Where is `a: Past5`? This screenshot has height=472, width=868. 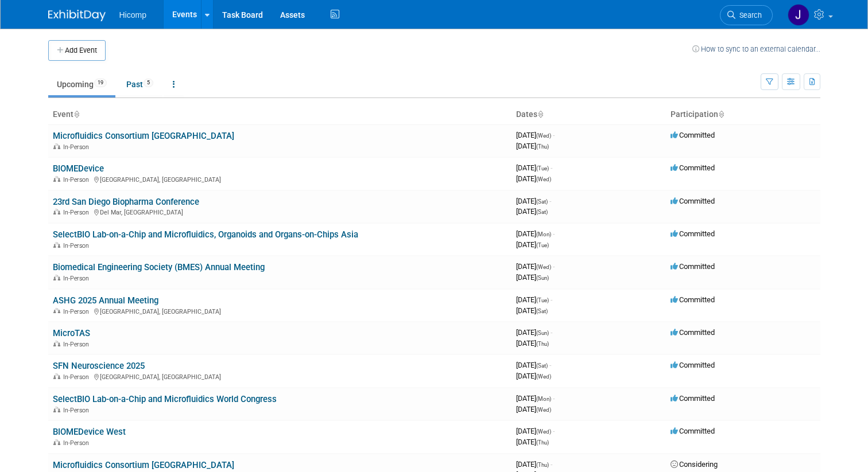
a: Past5 is located at coordinates (140, 84).